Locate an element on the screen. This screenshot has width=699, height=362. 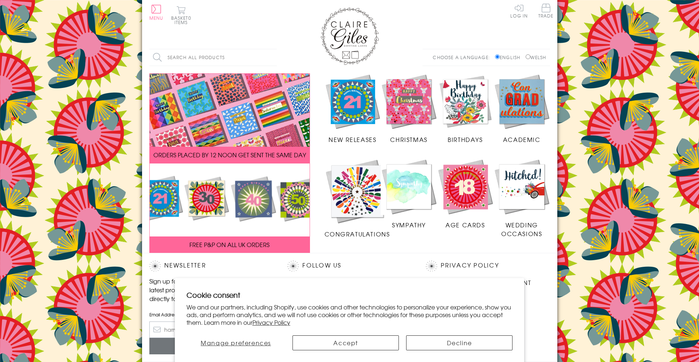
p: Sign up for our newsletter to receive the latest product launches, news and offers directly to yo... is located at coordinates (211, 289).